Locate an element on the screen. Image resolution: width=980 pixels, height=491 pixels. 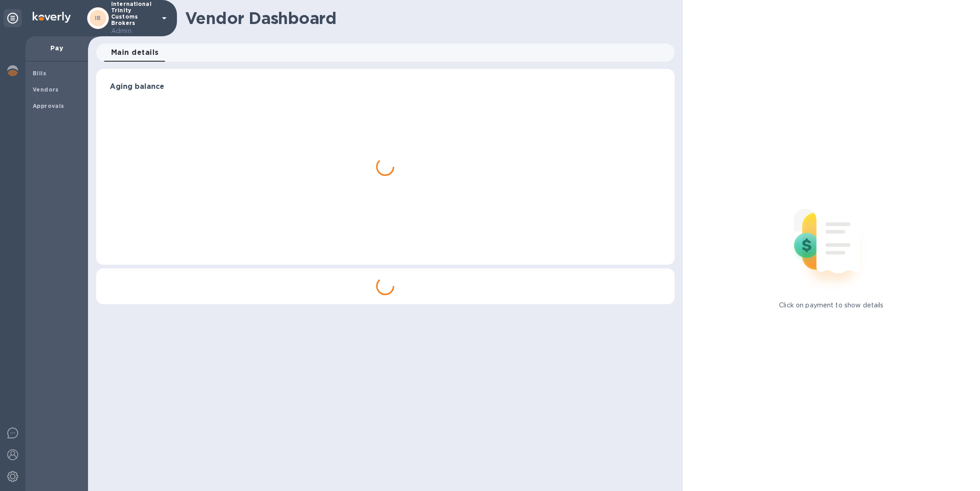
b: Bills is located at coordinates (40, 73).